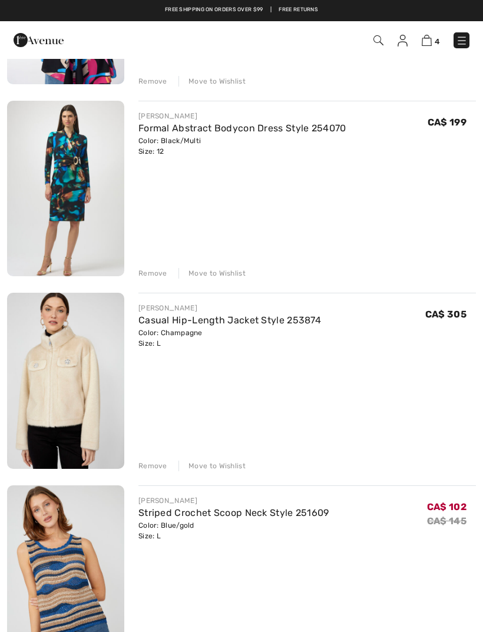  I want to click on div: Color: Champagne Size: L, so click(230, 338).